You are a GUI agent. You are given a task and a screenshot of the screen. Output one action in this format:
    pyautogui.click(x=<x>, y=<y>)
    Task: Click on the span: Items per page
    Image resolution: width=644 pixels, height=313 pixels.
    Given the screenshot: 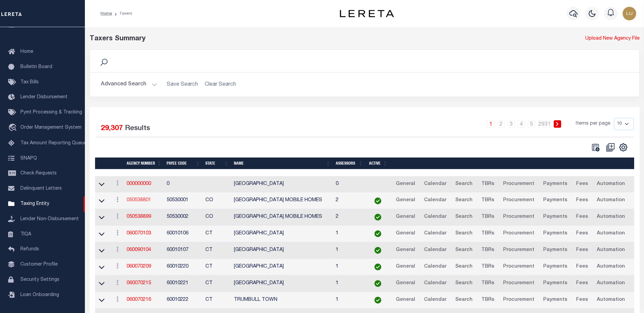 What is the action you would take?
    pyautogui.click(x=593, y=124)
    